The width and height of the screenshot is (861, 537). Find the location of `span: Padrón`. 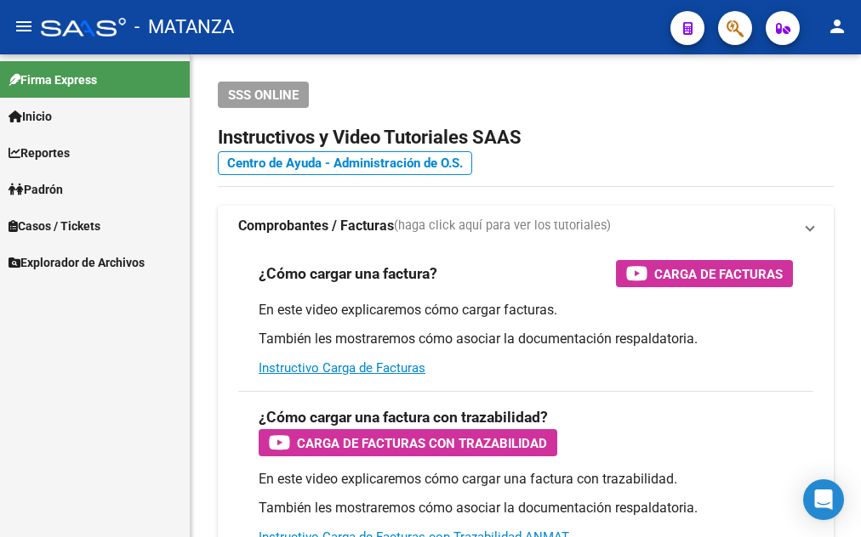

span: Padrón is located at coordinates (36, 190).